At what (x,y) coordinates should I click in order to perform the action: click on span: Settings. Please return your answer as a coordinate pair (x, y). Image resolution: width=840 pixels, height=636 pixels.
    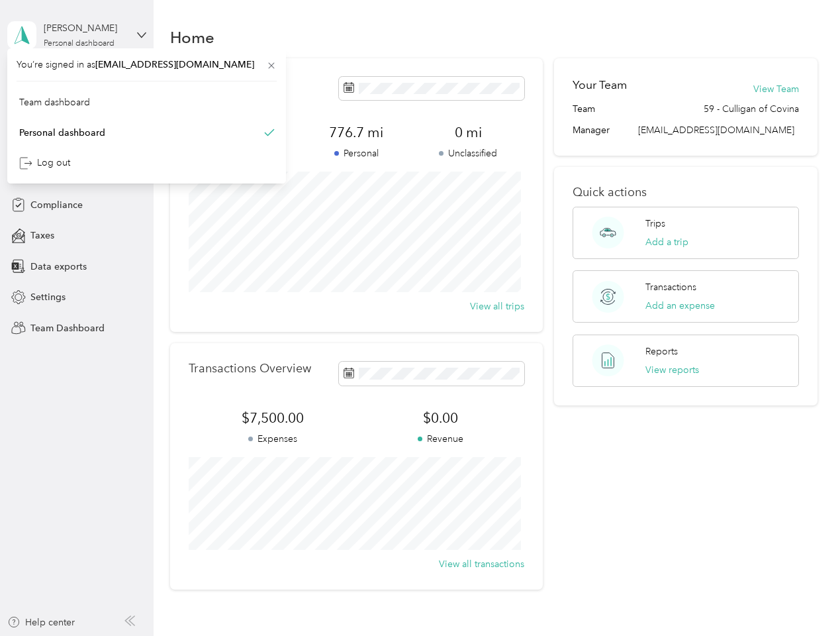
    Looking at the image, I should click on (48, 297).